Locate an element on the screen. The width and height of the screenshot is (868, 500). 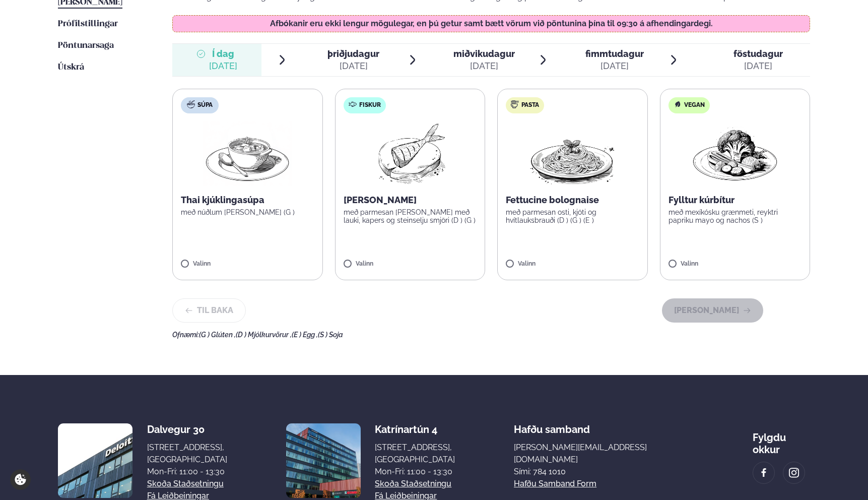
span: (D ) Mjólkurvörur , is located at coordinates (263, 334).